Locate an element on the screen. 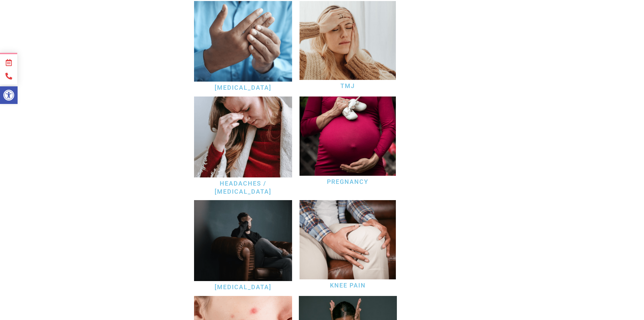 The width and height of the screenshot is (644, 320). a: Pregnancy is located at coordinates (348, 182).